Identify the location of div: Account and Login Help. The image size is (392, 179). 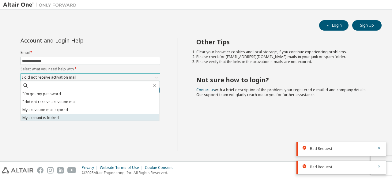
(76, 40).